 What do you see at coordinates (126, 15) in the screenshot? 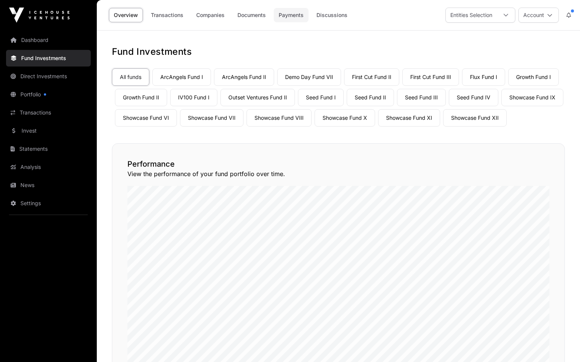
I see `a: Overview` at bounding box center [126, 15].